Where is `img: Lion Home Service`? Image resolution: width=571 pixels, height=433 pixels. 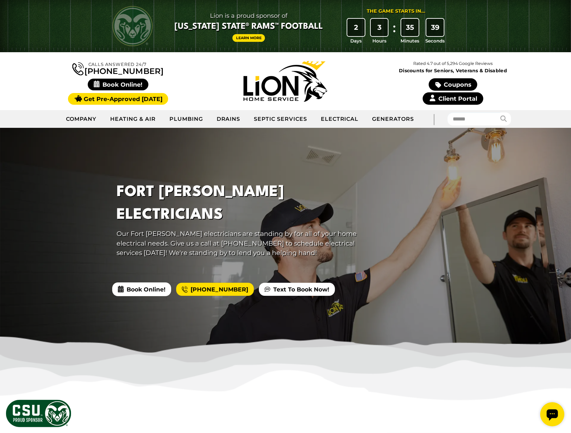 img: Lion Home Service is located at coordinates (285, 81).